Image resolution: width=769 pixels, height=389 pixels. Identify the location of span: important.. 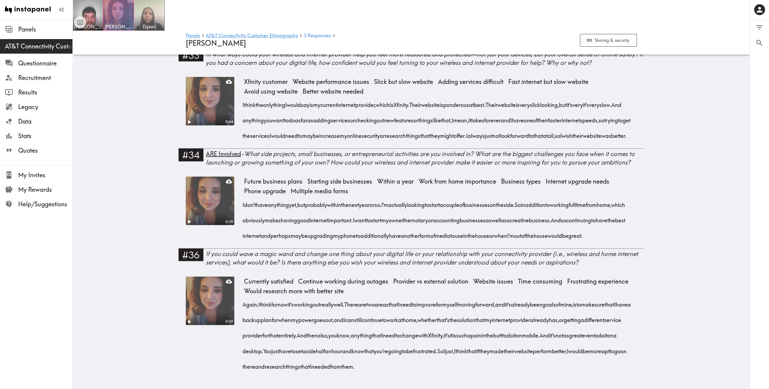
(340, 218).